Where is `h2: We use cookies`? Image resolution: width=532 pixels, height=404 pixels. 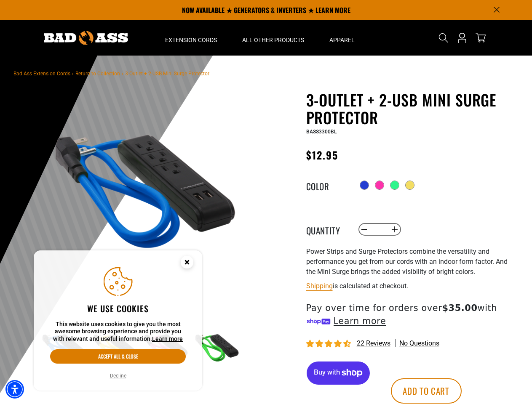 h2: We use cookies is located at coordinates (118, 309).